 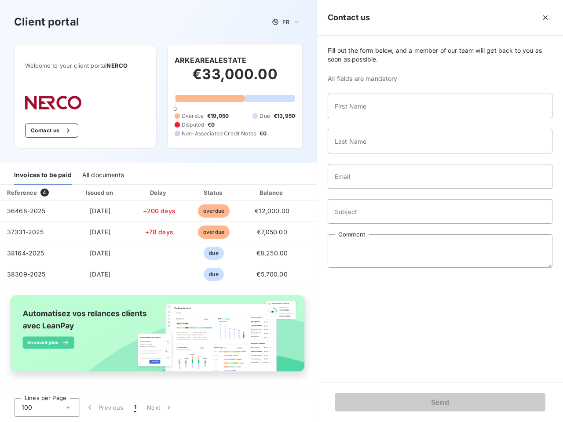 What do you see at coordinates (219, 134) in the screenshot?
I see `span: Non-Associated Credit Notes` at bounding box center [219, 134].